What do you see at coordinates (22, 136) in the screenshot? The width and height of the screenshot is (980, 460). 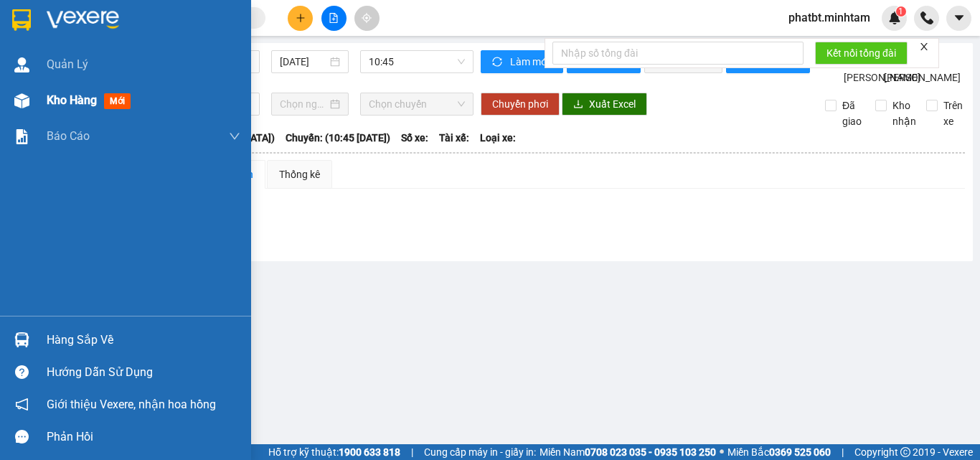 I see `img: solution-icon` at bounding box center [22, 136].